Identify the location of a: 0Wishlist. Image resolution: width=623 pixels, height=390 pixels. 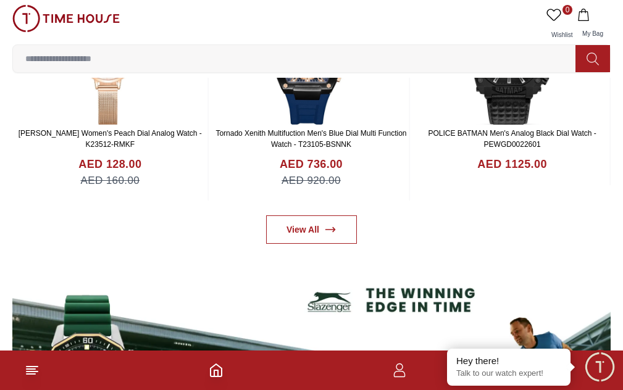
(559, 25).